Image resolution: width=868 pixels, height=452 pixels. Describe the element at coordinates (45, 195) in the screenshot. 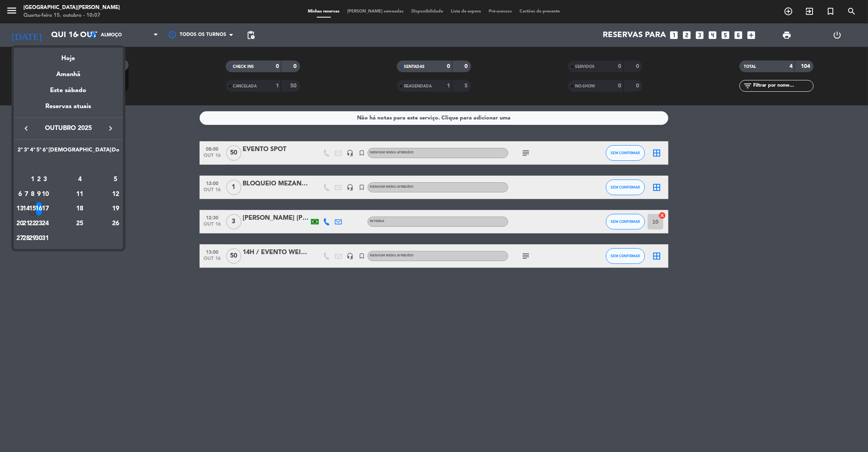

I see `td: 10 de outubro de 2025` at that location.